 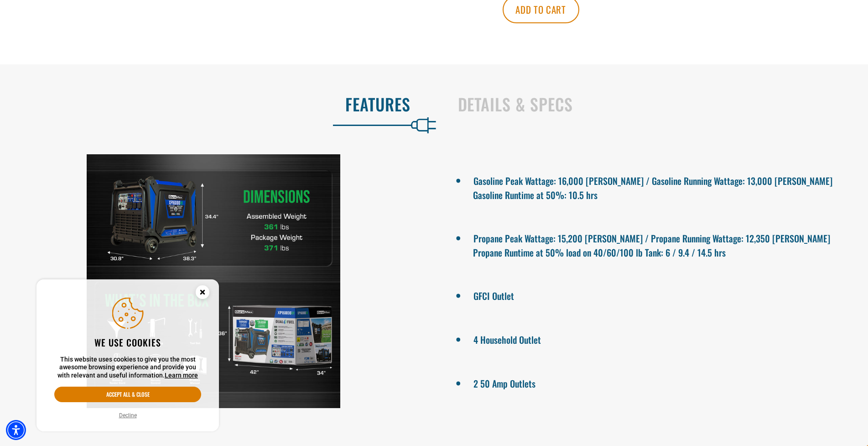 What do you see at coordinates (128, 368) in the screenshot?
I see `p: This website uses cookies to give you the most awesome browsing experience and provide you with r...` at bounding box center [128, 368].